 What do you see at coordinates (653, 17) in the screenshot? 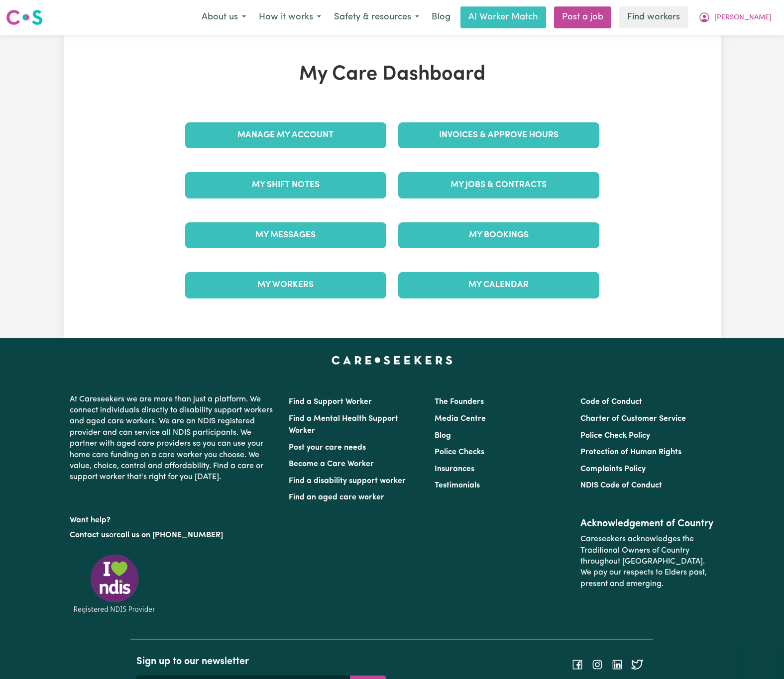
I see `a: Find workers` at bounding box center [653, 17].